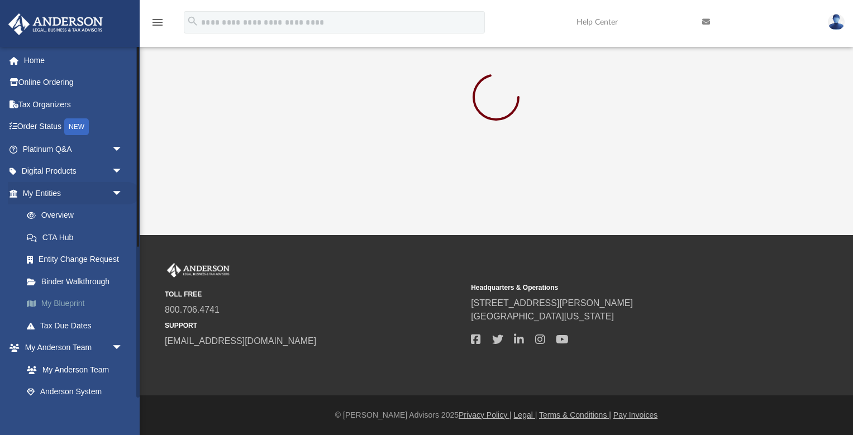  What do you see at coordinates (74, 193) in the screenshot?
I see `a: My Entitiesarrow_drop_down` at bounding box center [74, 193].